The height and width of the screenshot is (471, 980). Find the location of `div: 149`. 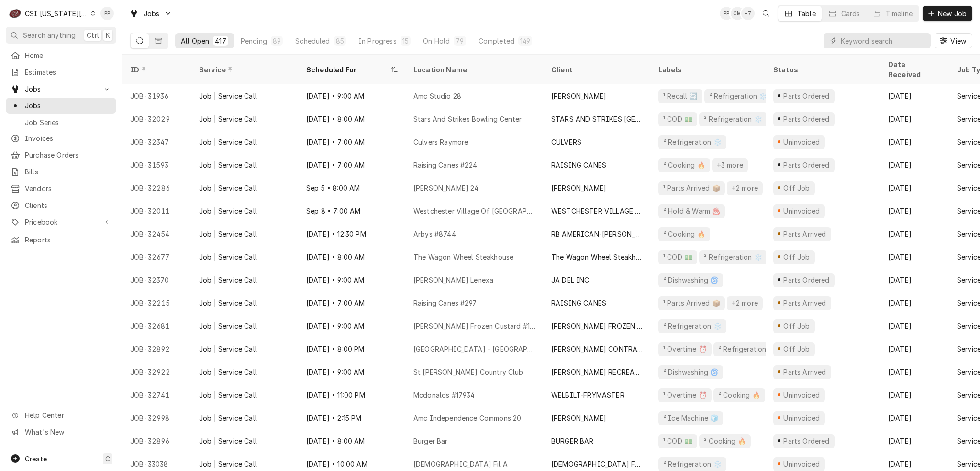

div: 149 is located at coordinates (525, 40).